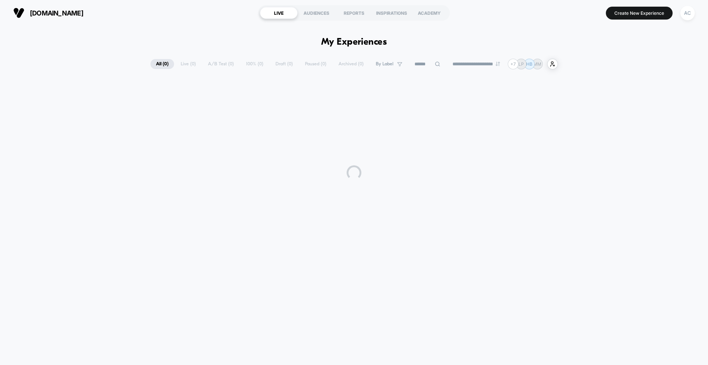 The image size is (708, 365). Describe the element at coordinates (521, 64) in the screenshot. I see `p: LP` at that location.